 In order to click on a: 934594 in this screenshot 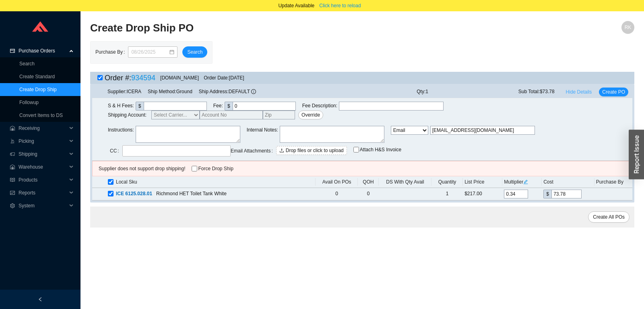, I will do `click(143, 78)`.